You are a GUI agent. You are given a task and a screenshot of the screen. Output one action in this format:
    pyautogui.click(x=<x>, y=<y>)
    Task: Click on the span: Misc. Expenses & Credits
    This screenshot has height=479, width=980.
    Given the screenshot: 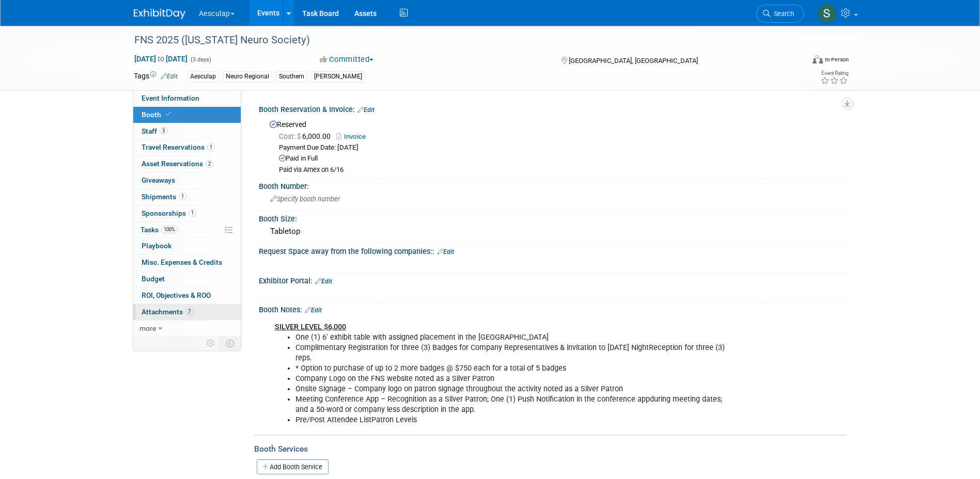 What is the action you would take?
    pyautogui.click(x=182, y=262)
    